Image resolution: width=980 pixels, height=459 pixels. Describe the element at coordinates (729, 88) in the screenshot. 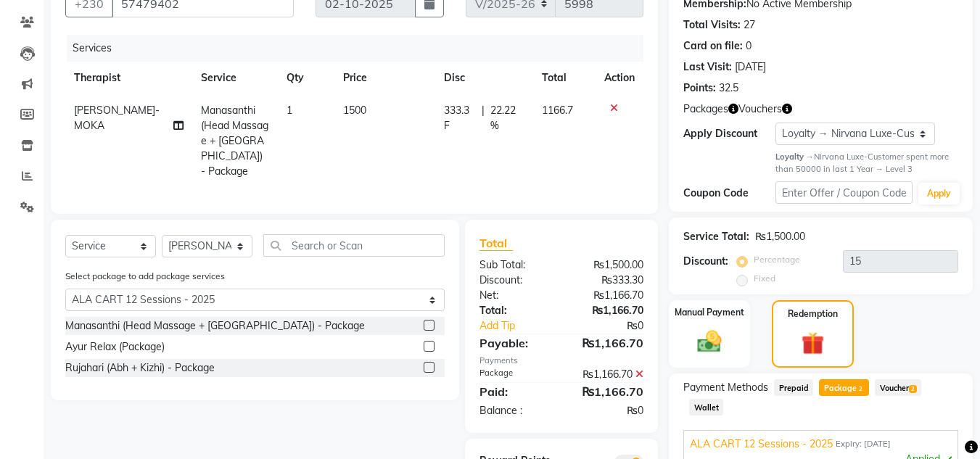

I see `div: 32.5` at that location.